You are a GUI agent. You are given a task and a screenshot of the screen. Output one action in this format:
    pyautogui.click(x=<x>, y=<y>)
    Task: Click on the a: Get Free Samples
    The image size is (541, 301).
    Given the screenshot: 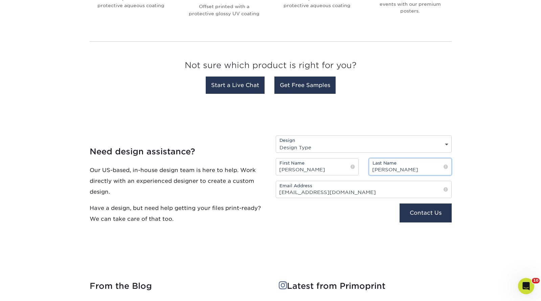 What is the action you would take?
    pyautogui.click(x=305, y=85)
    